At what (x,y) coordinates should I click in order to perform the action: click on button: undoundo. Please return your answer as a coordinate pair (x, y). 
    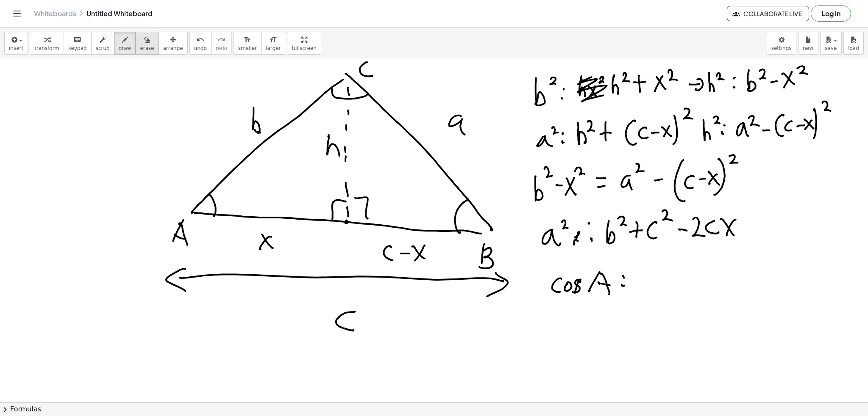
    Looking at the image, I should click on (201, 44).